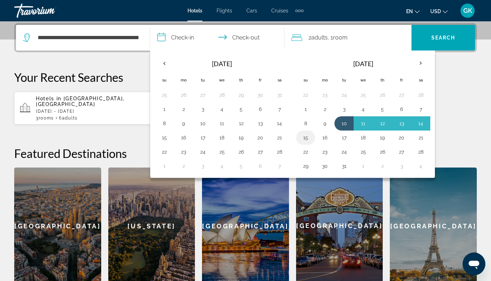 The width and height of the screenshot is (491, 281). What do you see at coordinates (410, 11) in the screenshot?
I see `span: en` at bounding box center [410, 11].